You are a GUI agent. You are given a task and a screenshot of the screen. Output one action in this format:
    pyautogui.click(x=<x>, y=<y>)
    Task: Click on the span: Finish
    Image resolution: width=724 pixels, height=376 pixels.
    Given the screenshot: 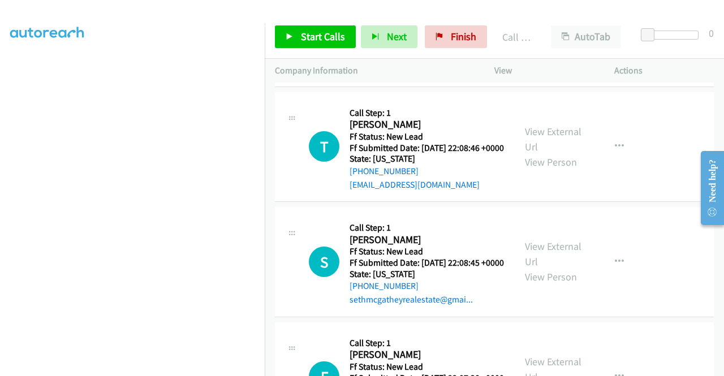 What is the action you would take?
    pyautogui.click(x=463, y=36)
    